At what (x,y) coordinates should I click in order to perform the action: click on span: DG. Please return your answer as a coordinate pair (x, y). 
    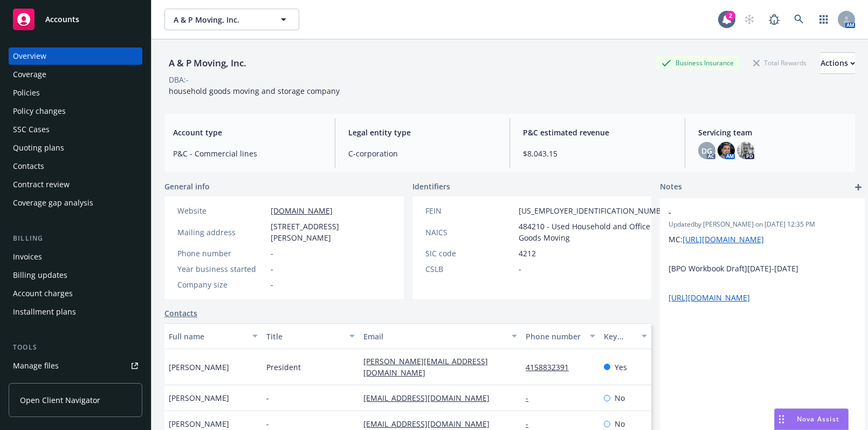
    Looking at the image, I should click on (707, 151).